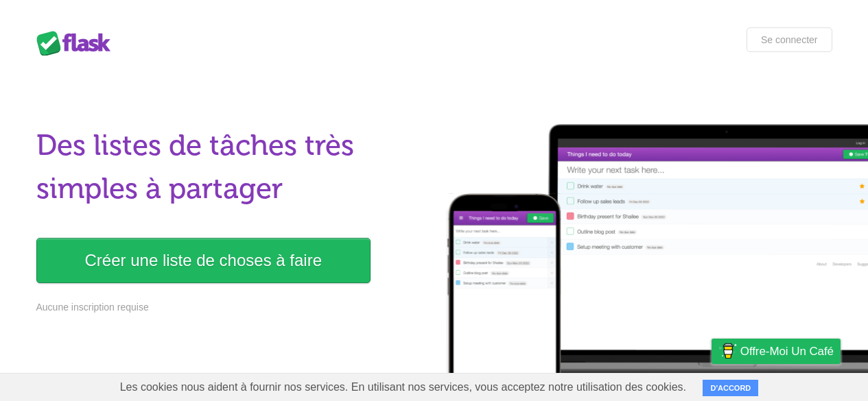 The image size is (868, 401). I want to click on img: Offre-moi un café, so click(727, 351).